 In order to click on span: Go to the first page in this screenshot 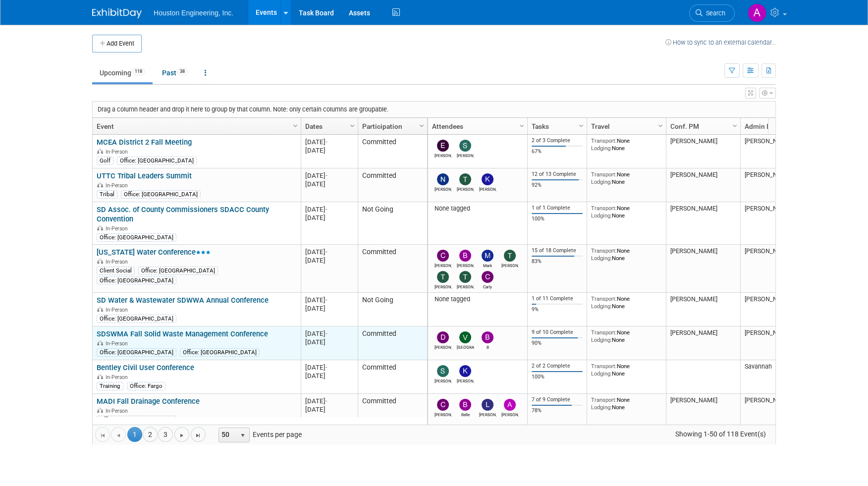, I will do `click(103, 436)`.